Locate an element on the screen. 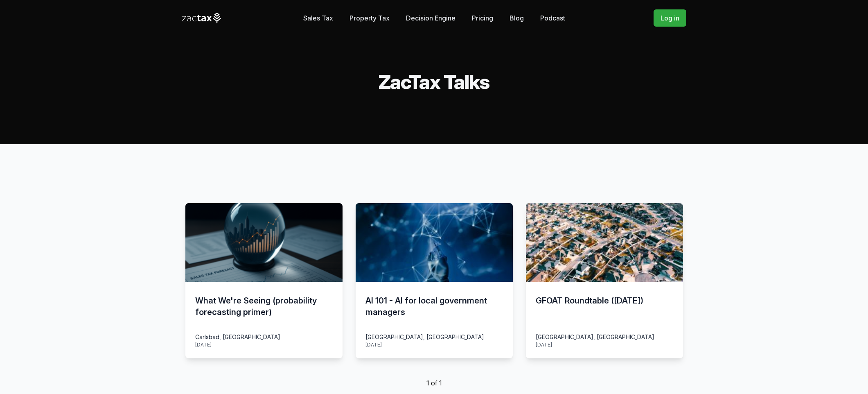 The height and width of the screenshot is (394, 868). a: Decision Engine is located at coordinates (431, 18).